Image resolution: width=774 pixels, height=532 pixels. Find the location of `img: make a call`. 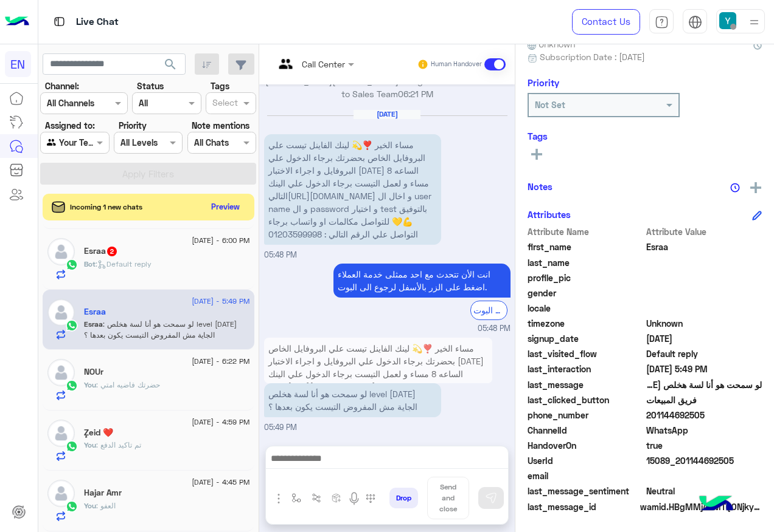

img: make a call is located at coordinates (370, 499).